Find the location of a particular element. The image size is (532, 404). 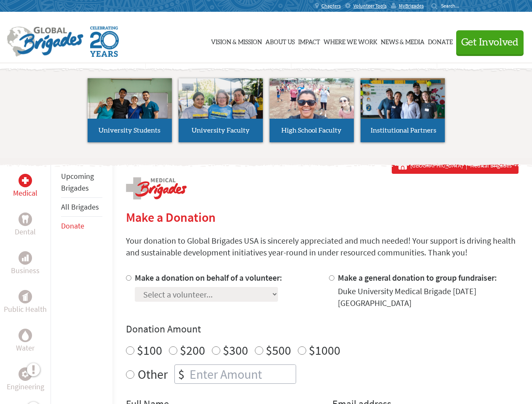

img: logo-medical.png is located at coordinates (156, 188).